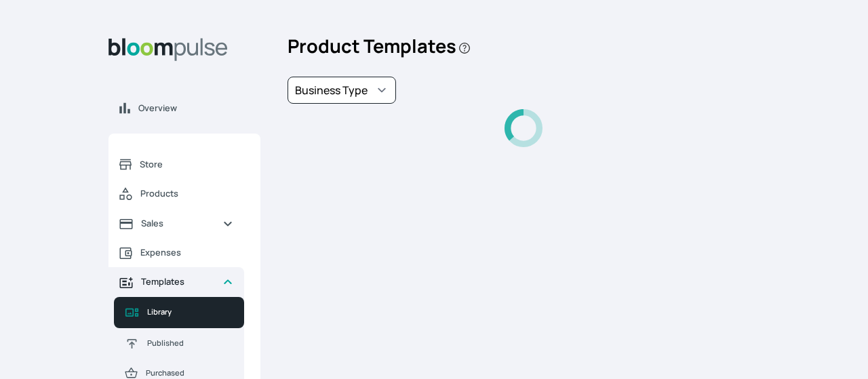  I want to click on a: Sales, so click(176, 223).